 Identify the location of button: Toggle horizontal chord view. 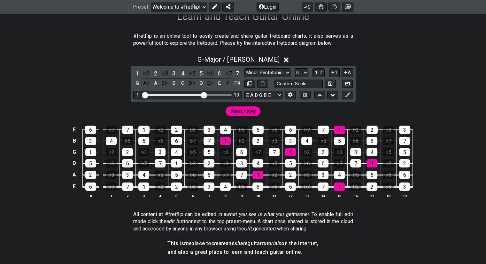
(305, 95).